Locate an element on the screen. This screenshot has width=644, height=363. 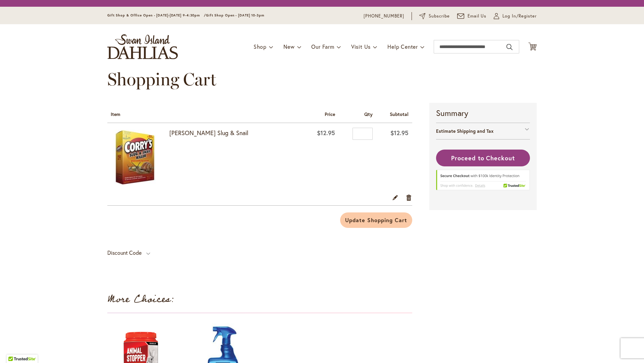
strong: Summary is located at coordinates (483, 113).